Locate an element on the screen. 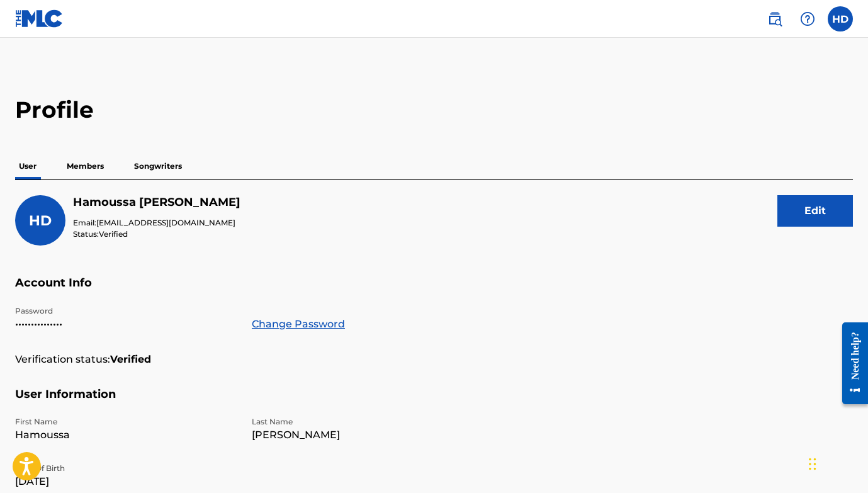  img: help is located at coordinates (808, 19).